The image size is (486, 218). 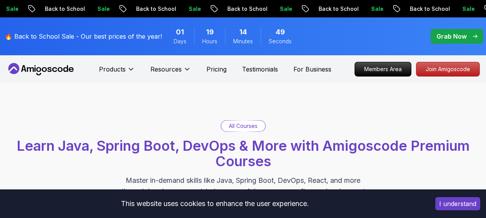 I want to click on span: 49 Seconds, so click(x=281, y=32).